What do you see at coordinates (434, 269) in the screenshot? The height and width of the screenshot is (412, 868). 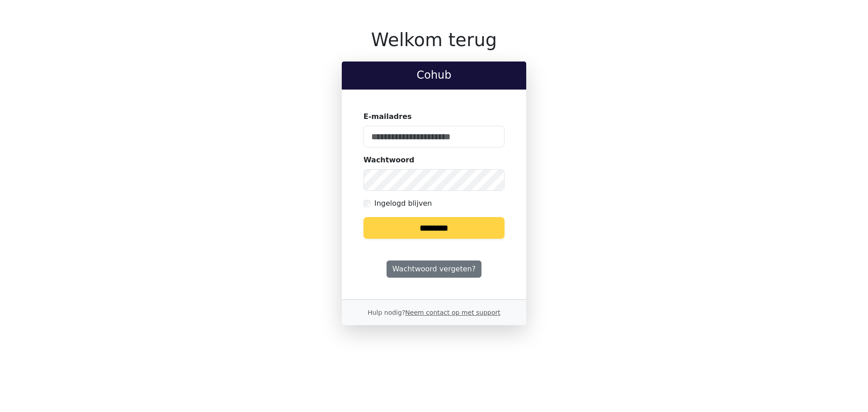 I see `a: Wachtwoord vergeten?` at bounding box center [434, 269].